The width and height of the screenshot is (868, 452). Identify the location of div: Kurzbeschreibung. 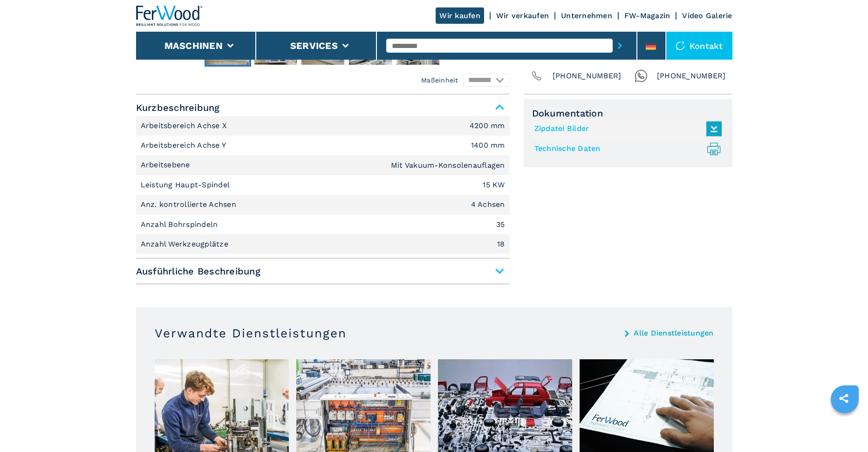
(323, 185).